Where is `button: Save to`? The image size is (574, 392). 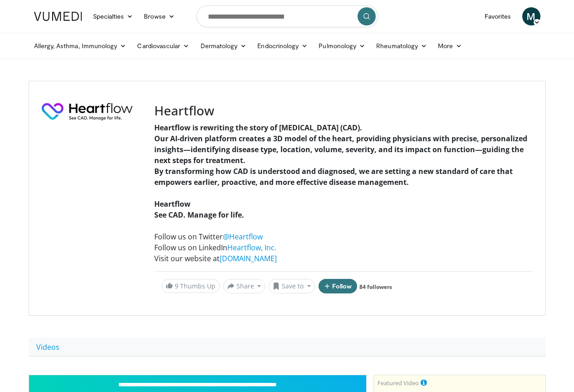 button: Save to is located at coordinates (292, 286).